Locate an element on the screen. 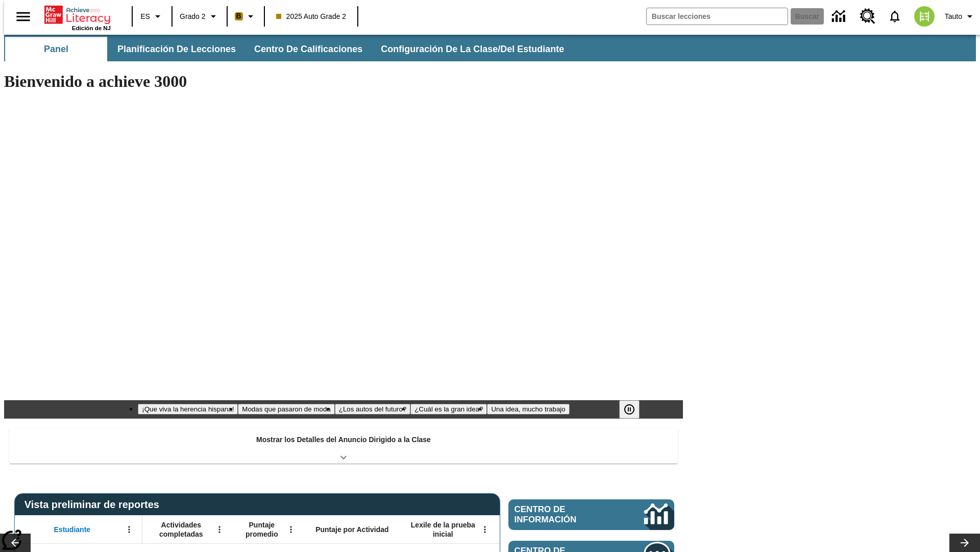  button: Centro de calificaciones is located at coordinates (309, 49).